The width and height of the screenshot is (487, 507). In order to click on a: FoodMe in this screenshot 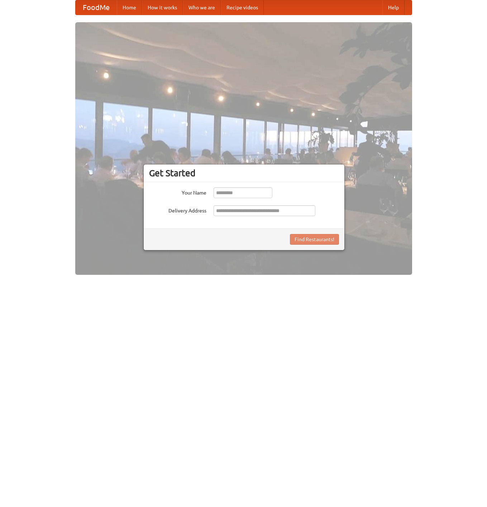, I will do `click(96, 8)`.